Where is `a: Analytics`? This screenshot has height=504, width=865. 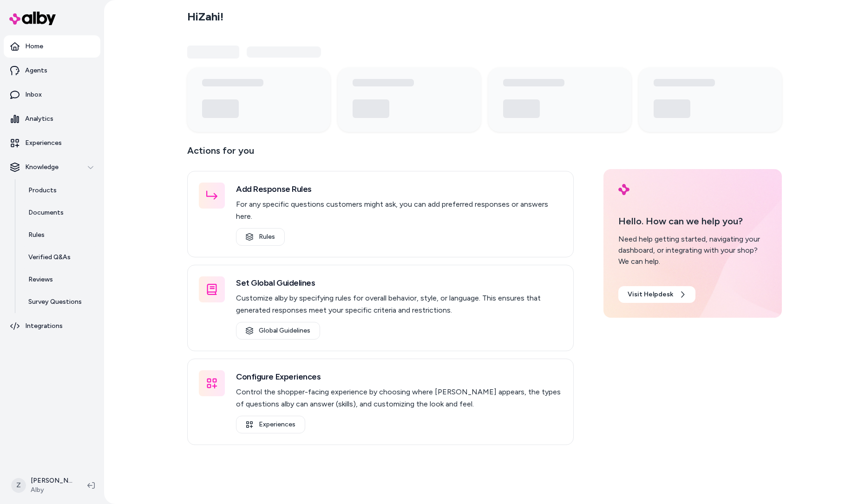 a: Analytics is located at coordinates (52, 119).